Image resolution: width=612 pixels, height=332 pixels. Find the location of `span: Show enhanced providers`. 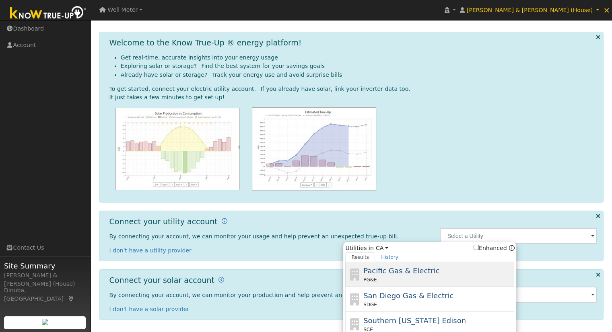

span: Show enhanced providers is located at coordinates (494, 248).